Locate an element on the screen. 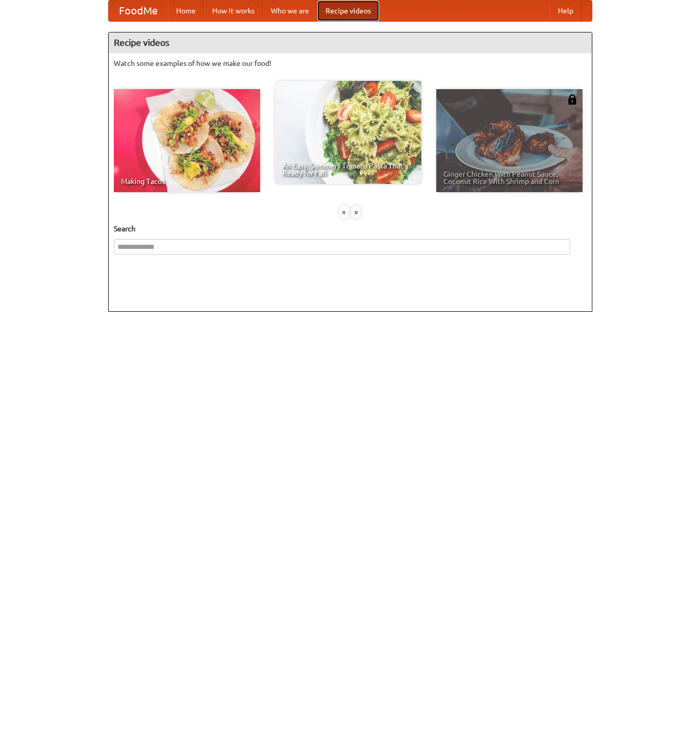  a: Help is located at coordinates (566, 11).